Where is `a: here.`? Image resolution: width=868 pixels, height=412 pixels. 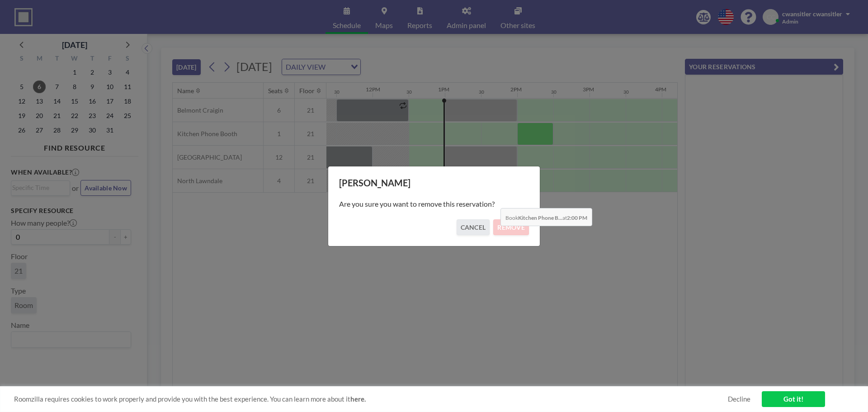
a: here. is located at coordinates (358, 399).